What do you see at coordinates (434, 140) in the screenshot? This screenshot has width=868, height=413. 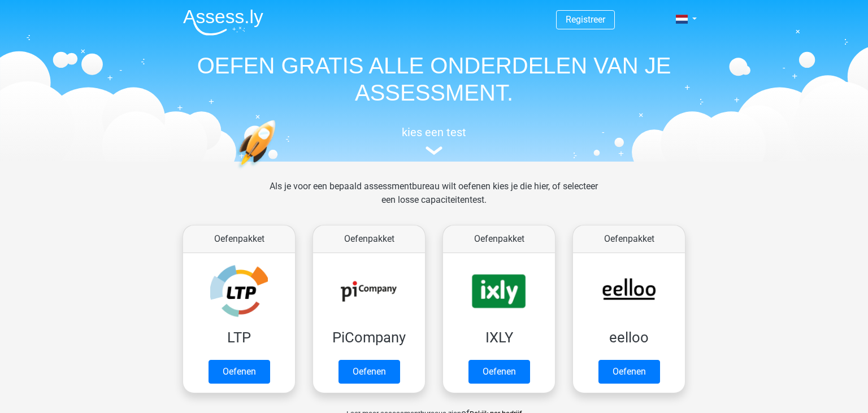 I see `a: kies een test` at bounding box center [434, 140].